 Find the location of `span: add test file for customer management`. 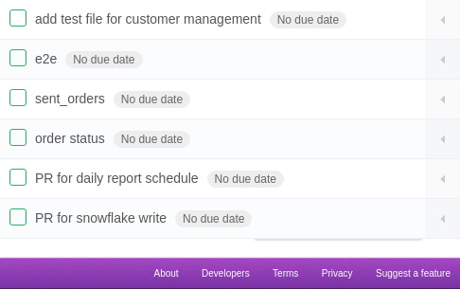

span: add test file for customer management is located at coordinates (151, 19).